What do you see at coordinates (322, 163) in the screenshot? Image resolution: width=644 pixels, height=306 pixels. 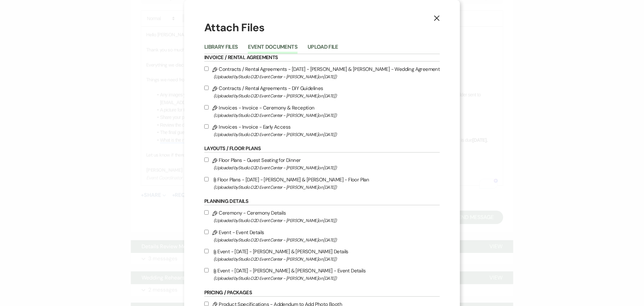 I see `label: Floor Plans - Guest Seating for Dinner` at bounding box center [322, 163].